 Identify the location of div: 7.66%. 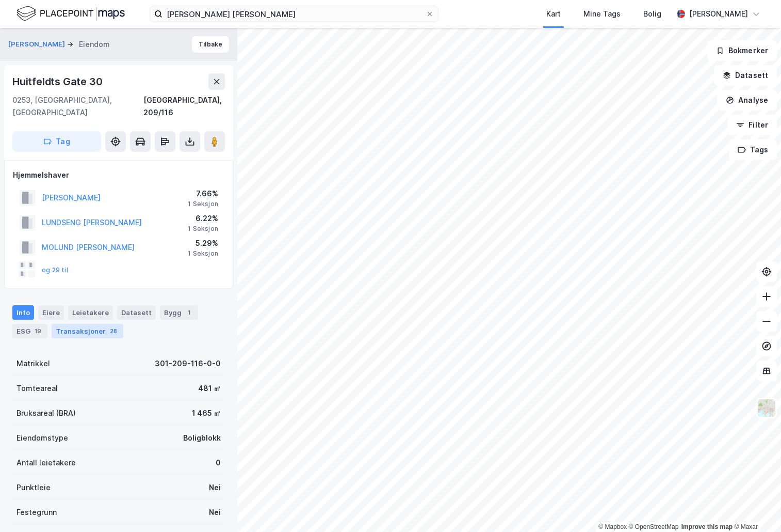
(203, 193).